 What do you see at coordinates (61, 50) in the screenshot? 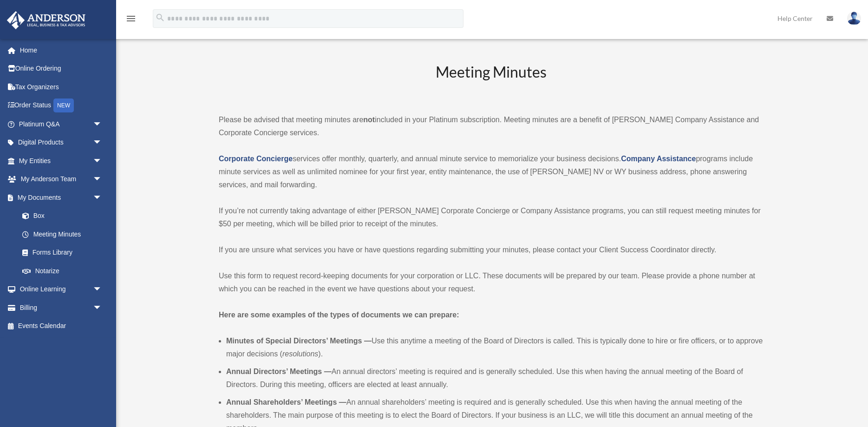
I see `a: Home` at bounding box center [61, 50].